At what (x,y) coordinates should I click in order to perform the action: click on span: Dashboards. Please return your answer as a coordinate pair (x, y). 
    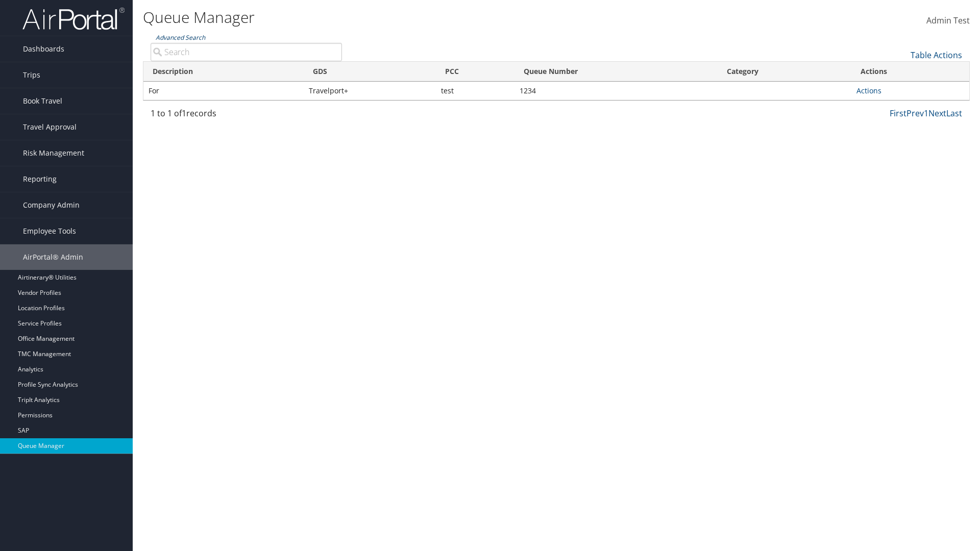
    Looking at the image, I should click on (44, 49).